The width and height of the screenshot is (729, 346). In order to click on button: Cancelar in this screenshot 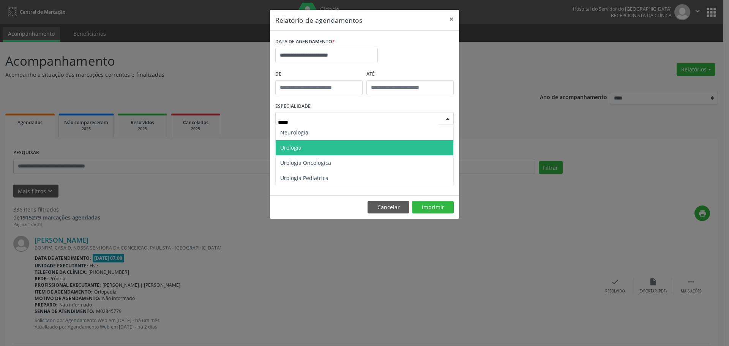, I will do `click(388, 207)`.